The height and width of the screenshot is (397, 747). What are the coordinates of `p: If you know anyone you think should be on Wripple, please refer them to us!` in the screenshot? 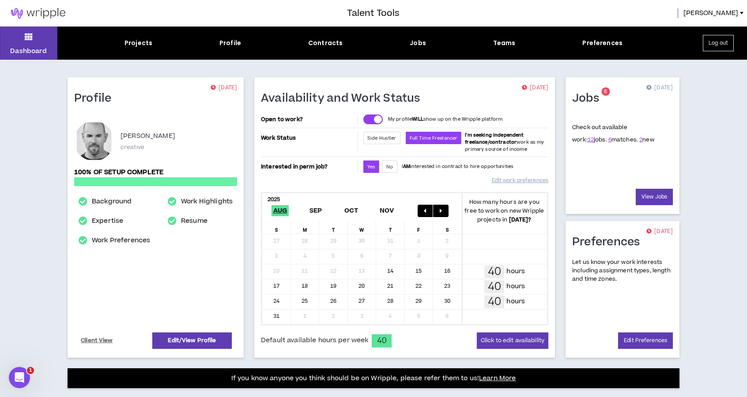 It's located at (374, 378).